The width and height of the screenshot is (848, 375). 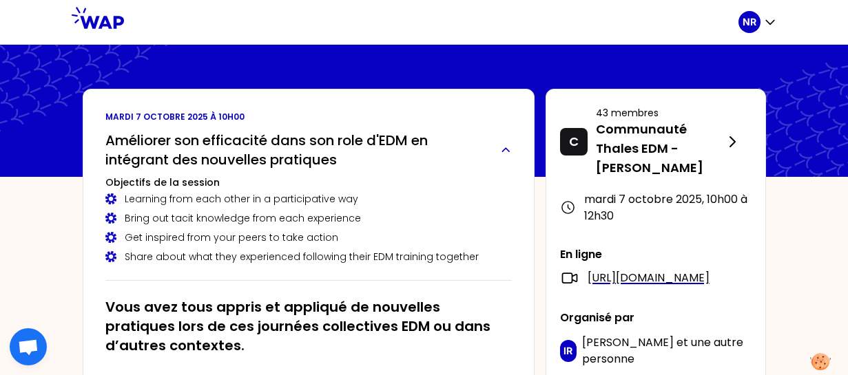 I want to click on span: une autre personne, so click(x=663, y=351).